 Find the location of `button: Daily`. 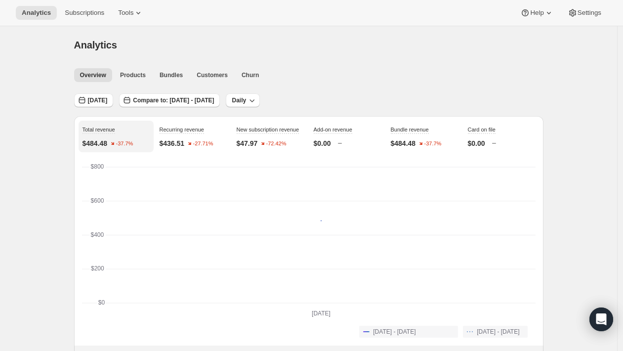

button: Daily is located at coordinates (243, 100).